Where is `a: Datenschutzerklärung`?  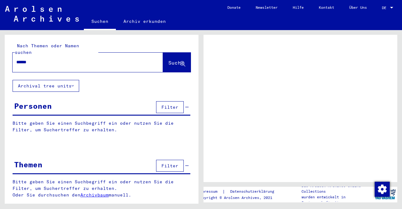 a: Datenschutzerklärung is located at coordinates (253, 192).